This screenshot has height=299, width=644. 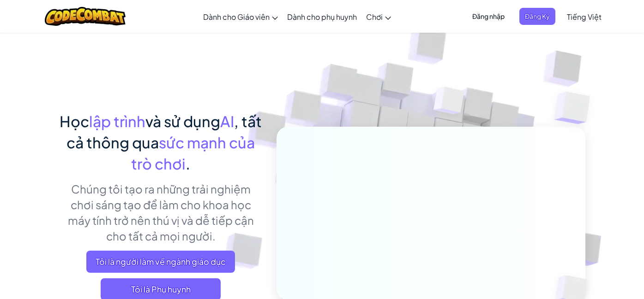 I want to click on span: Đăng nhập, so click(x=488, y=16).